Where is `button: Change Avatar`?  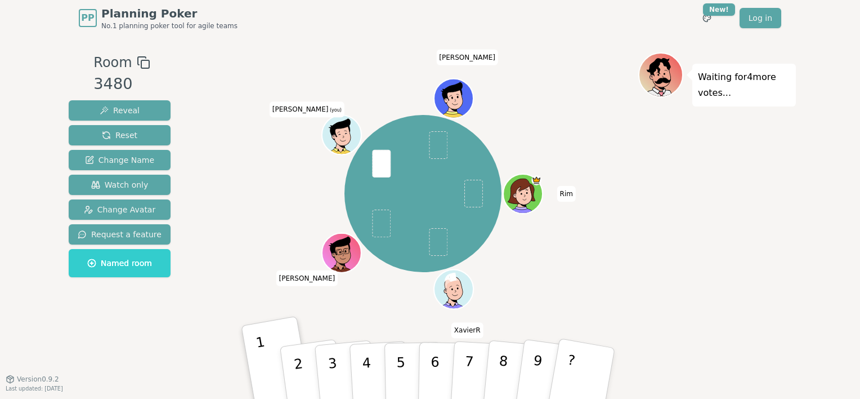
button: Change Avatar is located at coordinates (119, 209).